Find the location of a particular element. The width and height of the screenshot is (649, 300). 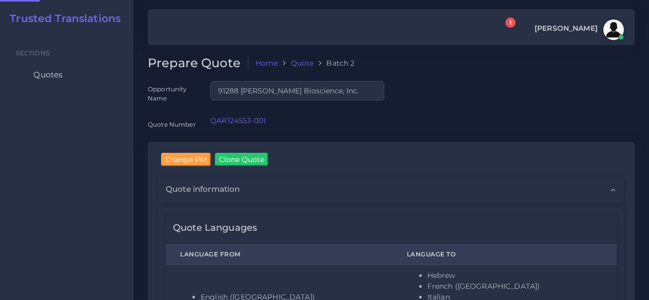

a: Quote is located at coordinates (302, 63).